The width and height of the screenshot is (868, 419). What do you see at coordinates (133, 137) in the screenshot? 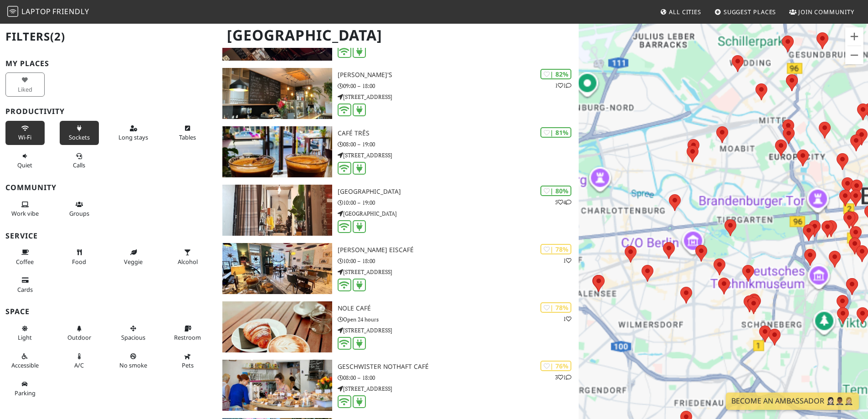
I see `span: Long stays` at bounding box center [133, 137].